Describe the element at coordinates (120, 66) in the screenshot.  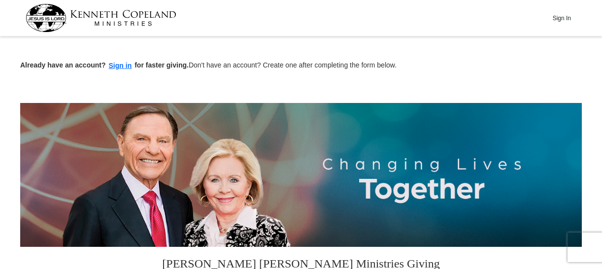
I see `button: Sign in` at that location.